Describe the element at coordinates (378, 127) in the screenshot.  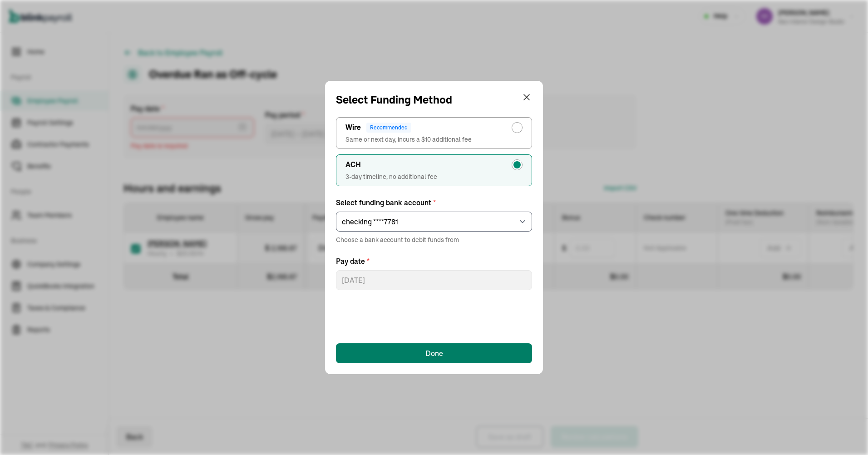
I see `h2: Wire` at that location.